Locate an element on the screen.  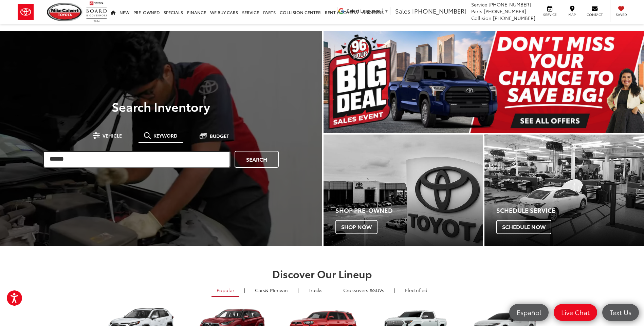
a: Schedule Service Schedule Now is located at coordinates (564, 190).